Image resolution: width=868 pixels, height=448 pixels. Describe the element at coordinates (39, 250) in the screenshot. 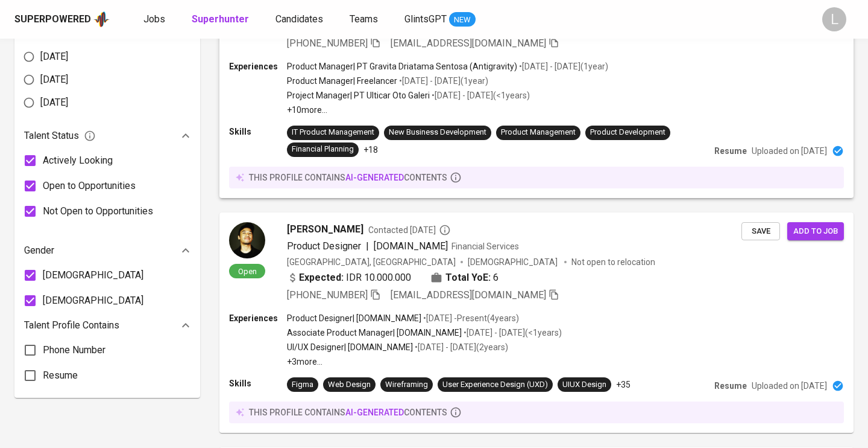

I see `p: Gender` at that location.